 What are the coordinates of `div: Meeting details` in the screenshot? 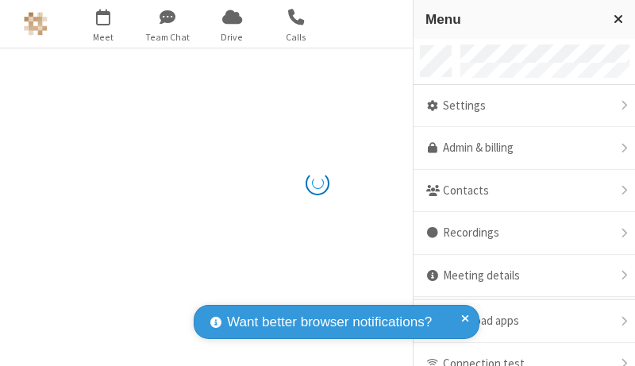 It's located at (524, 276).